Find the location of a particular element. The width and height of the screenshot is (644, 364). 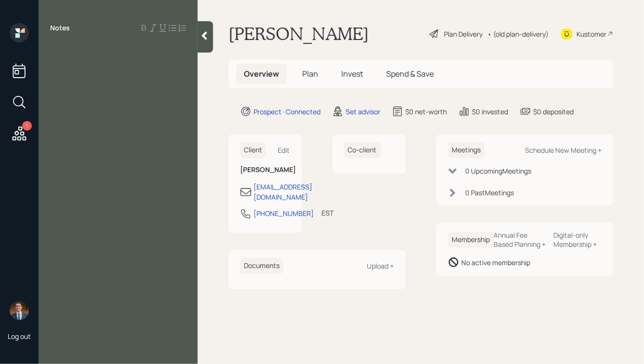

div: • (old plan-delivery) is located at coordinates (517, 34).